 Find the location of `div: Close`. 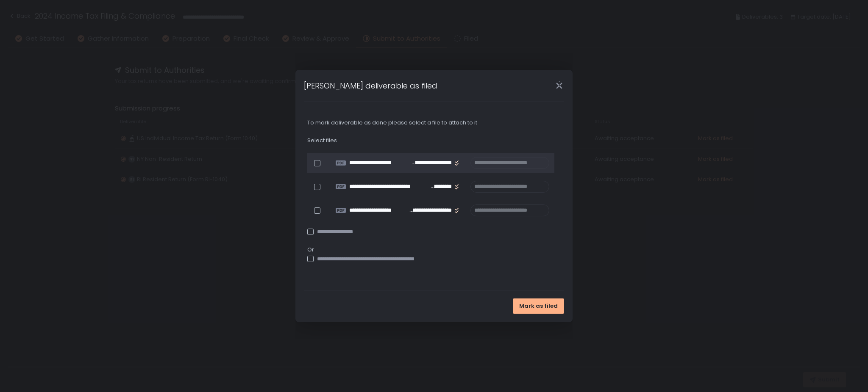

div: Close is located at coordinates (559, 86).